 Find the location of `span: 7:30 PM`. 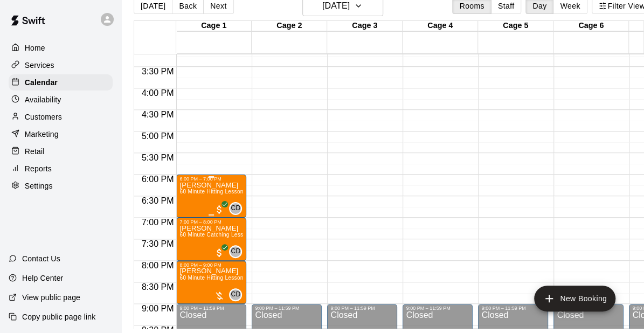

span: 7:30 PM is located at coordinates (158, 243).